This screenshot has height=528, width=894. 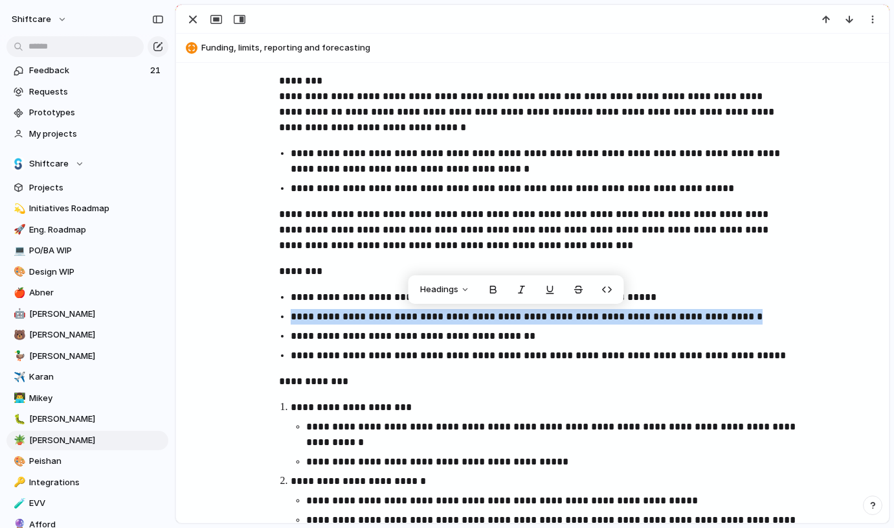 What do you see at coordinates (96, 503) in the screenshot?
I see `span: EVV` at bounding box center [96, 503].